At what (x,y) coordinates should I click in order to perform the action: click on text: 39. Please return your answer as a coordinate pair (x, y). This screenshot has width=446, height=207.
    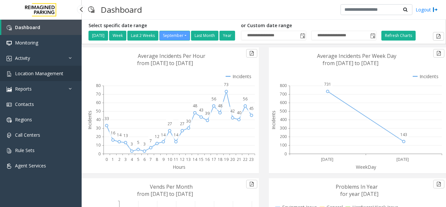
    Looking at the image, I should click on (207, 113).